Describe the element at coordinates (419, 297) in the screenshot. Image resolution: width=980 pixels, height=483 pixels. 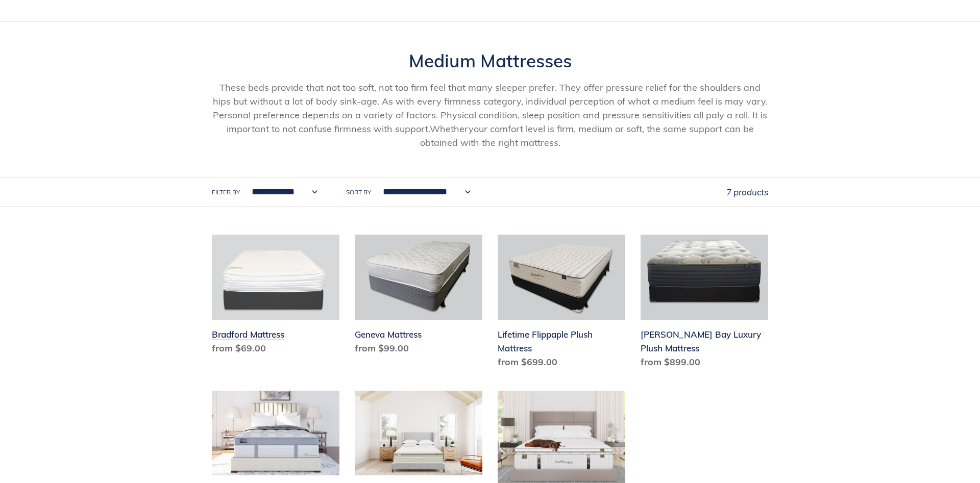
I see `a: Geneva Mattress` at that location.